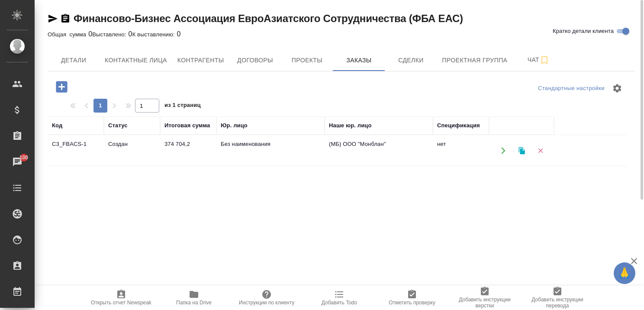  What do you see at coordinates (121, 303) in the screenshot?
I see `span: Открыть отчет Newspeak` at bounding box center [121, 303].